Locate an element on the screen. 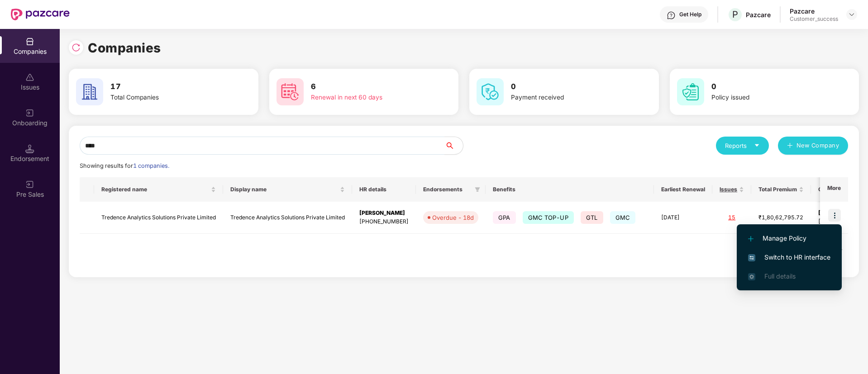  img: svg+xml;base64,PHN2ZyBpZD0iSGVscC0zMngzMiIgeG1sbnM9Imh0dHA6Ly93d3cudzMub3JnLzIwMDAvc3ZnIiB3aWR0aD... is located at coordinates (671, 15).